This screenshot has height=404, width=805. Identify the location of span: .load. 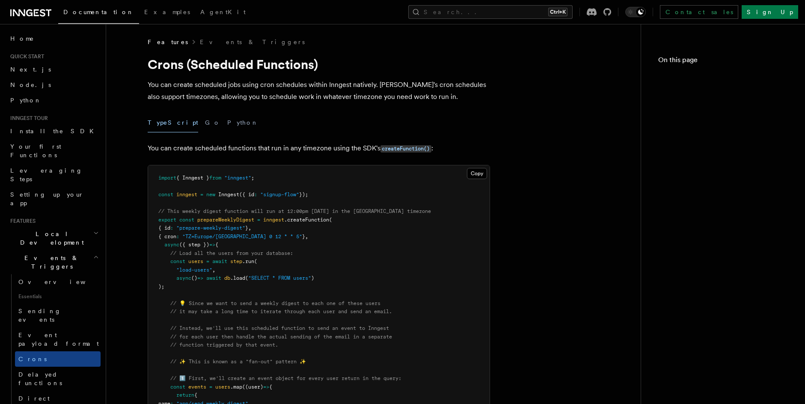
(238, 278).